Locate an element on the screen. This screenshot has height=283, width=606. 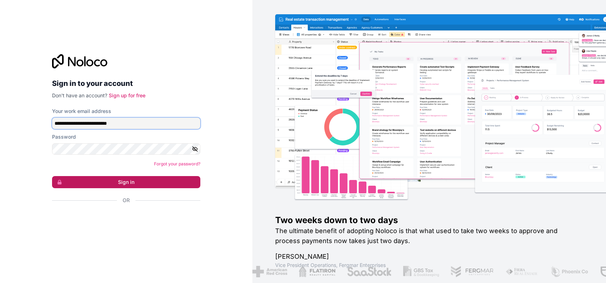
img: /assets/gbstax-C-GtDUiK.png is located at coordinates (421, 271).